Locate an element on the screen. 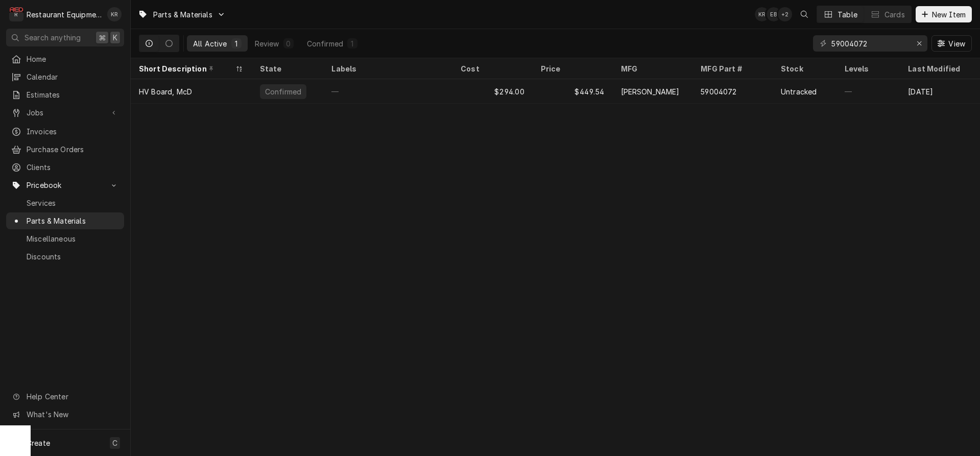 This screenshot has width=980, height=456. a: Invoices is located at coordinates (65, 132).